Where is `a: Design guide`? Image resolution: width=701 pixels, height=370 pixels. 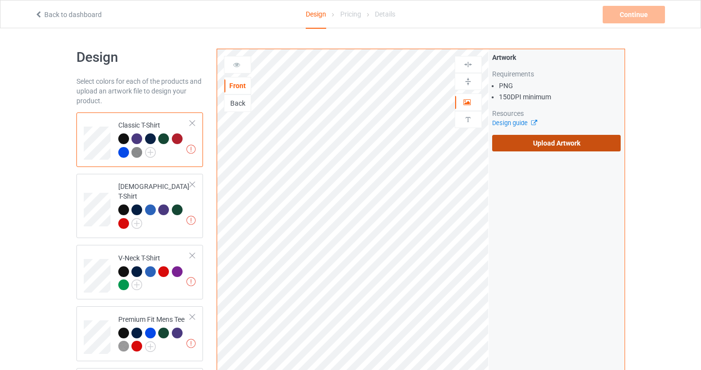
a: Design guide is located at coordinates (514, 123).